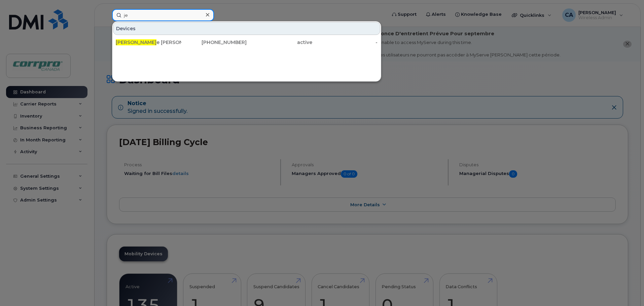  Describe the element at coordinates (246, 29) in the screenshot. I see `div: Devices` at that location.